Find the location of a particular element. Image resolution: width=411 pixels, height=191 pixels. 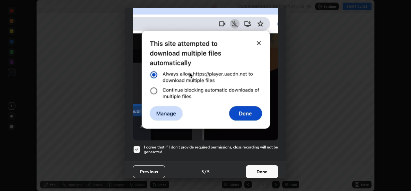

h5: I agree that if I don't provide required permissions, class recording will not be generated is located at coordinates (211, 149).